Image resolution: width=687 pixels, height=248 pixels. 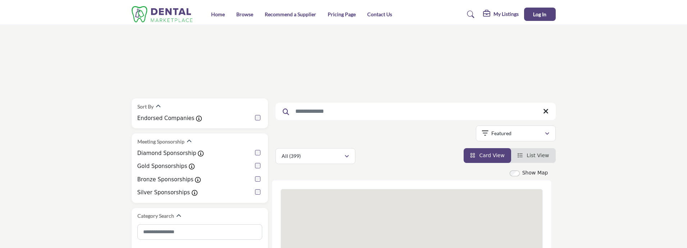 What do you see at coordinates (506, 14) in the screenshot?
I see `h5: My Listings` at bounding box center [506, 14].